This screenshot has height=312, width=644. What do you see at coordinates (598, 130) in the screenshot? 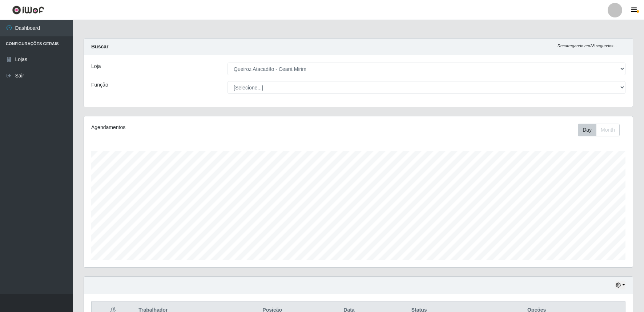
I see `div: First group` at bounding box center [598, 130].